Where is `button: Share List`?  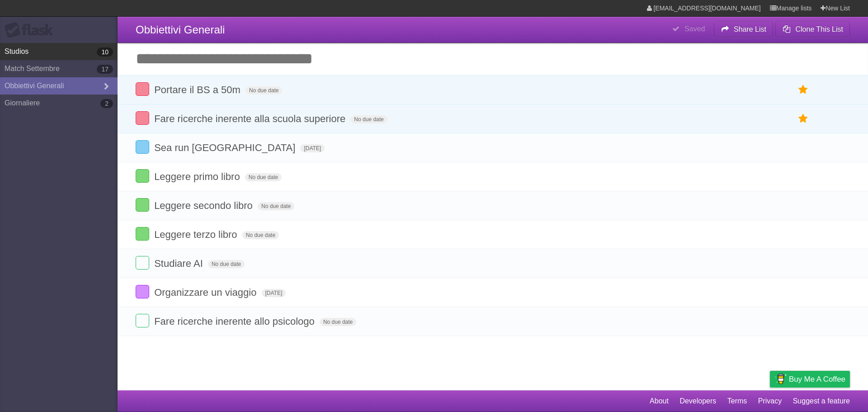
button: Share List is located at coordinates (743, 30).